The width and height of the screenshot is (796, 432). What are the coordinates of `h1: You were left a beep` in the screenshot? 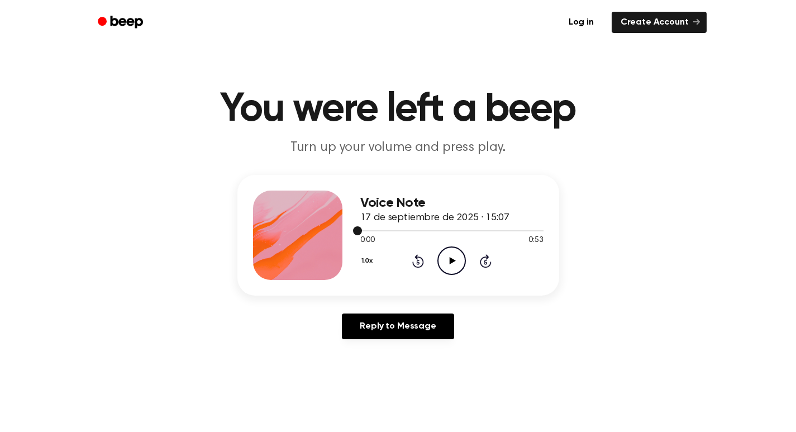 It's located at (398, 110).